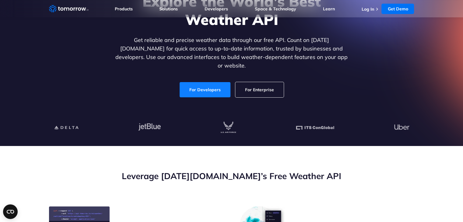  Describe the element at coordinates (367, 9) in the screenshot. I see `a: Log In` at that location.